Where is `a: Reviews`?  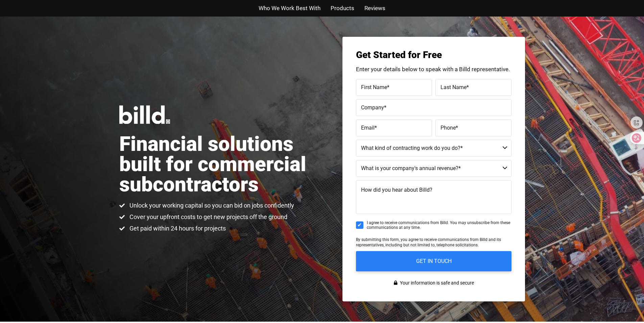
a: Reviews is located at coordinates (375, 8).